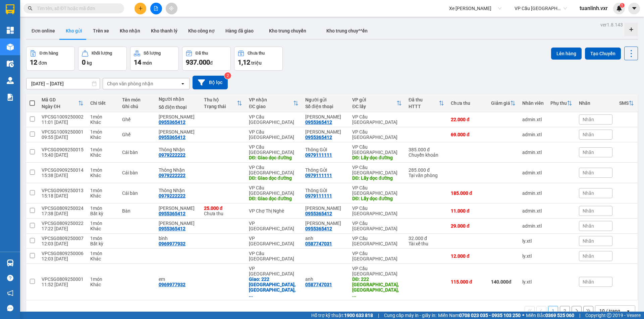 This screenshot has height=319, width=644. Describe the element at coordinates (274, 211) in the screenshot. I see `div: VP Chợ Thị Nghè` at that location.